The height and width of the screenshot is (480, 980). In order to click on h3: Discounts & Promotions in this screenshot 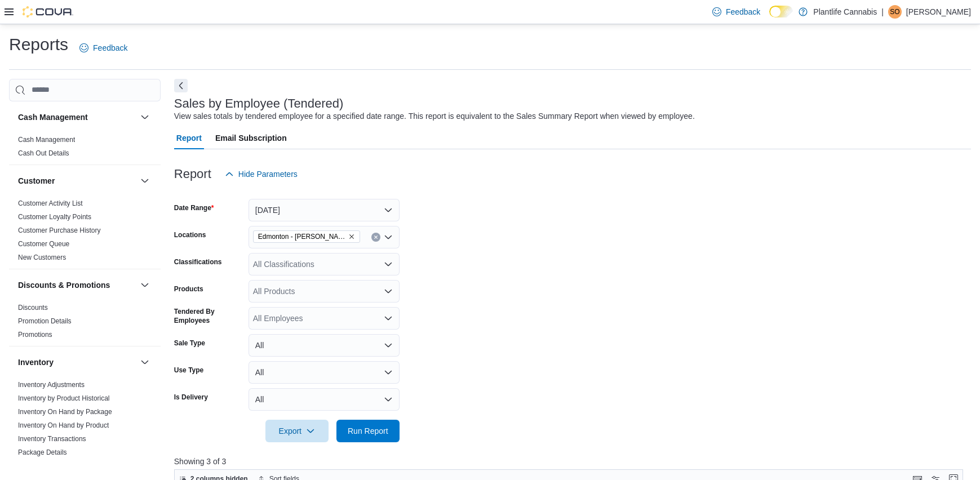, I will do `click(63, 285)`.